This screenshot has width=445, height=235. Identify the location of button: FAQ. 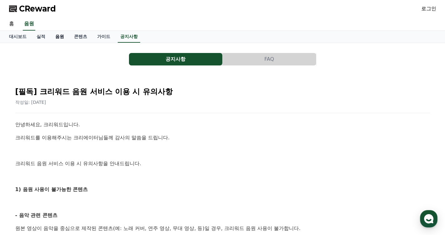
(269, 59).